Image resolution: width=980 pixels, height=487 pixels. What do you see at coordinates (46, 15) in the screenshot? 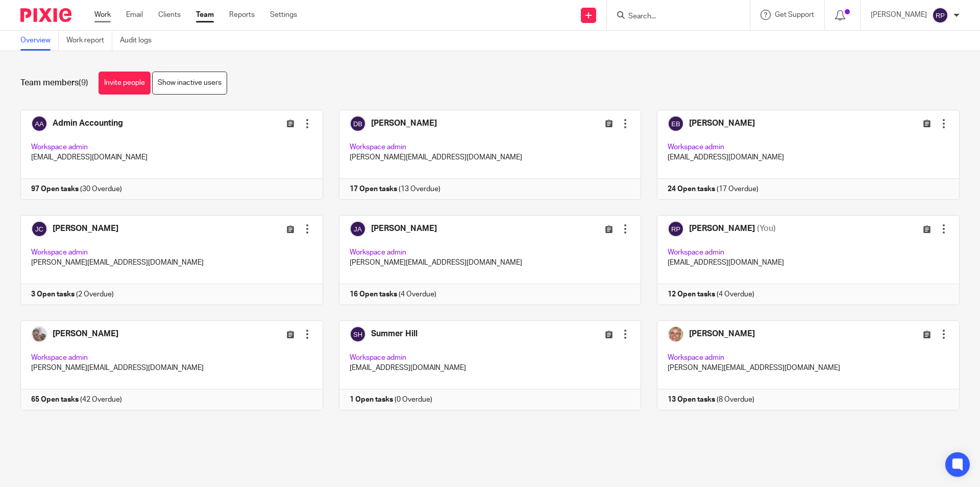
I see `img: Pixie` at bounding box center [46, 15].